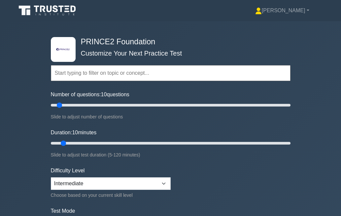  What do you see at coordinates (171, 73) in the screenshot?
I see `input: Start typing to filter on topic or concept...` at bounding box center [171, 73].